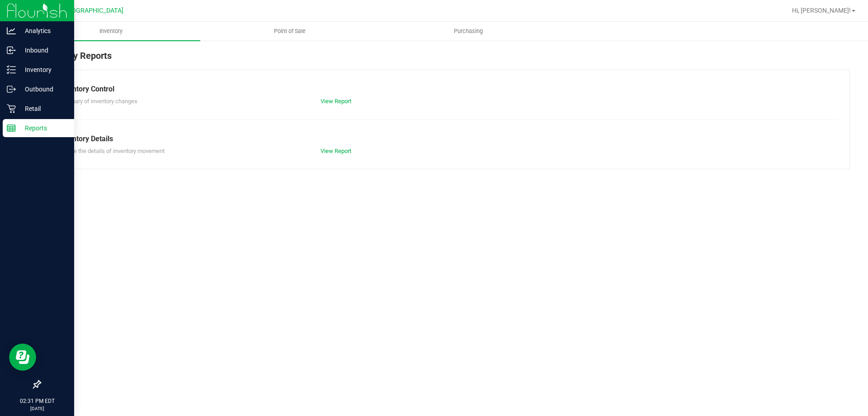 The height and width of the screenshot is (416, 868). I want to click on a: Point of Sale, so click(289, 31).